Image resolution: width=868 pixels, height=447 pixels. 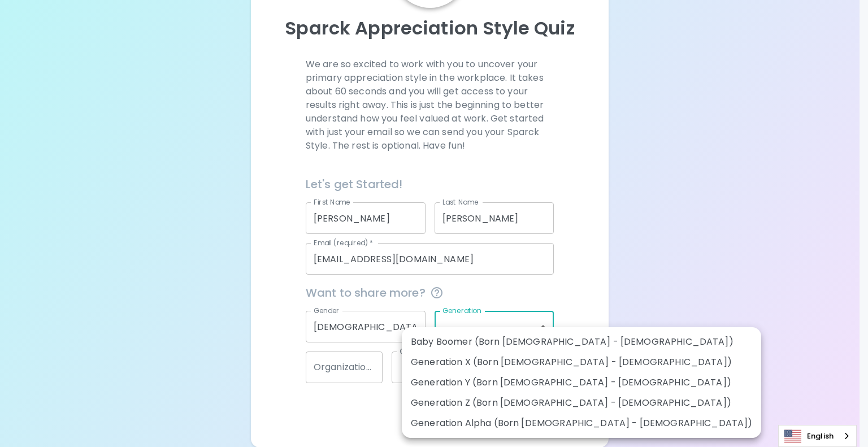 I want to click on aside: Language selected: English, so click(x=817, y=435).